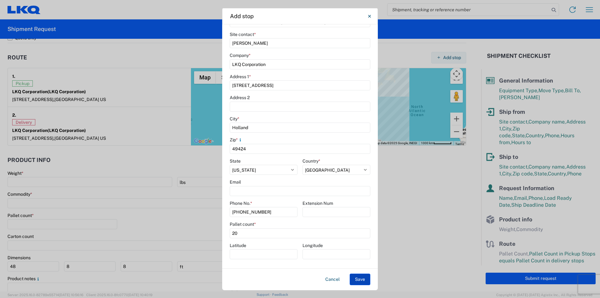 The height and width of the screenshot is (298, 600). What do you see at coordinates (240, 55) in the screenshot?
I see `label: Company` at bounding box center [240, 55].